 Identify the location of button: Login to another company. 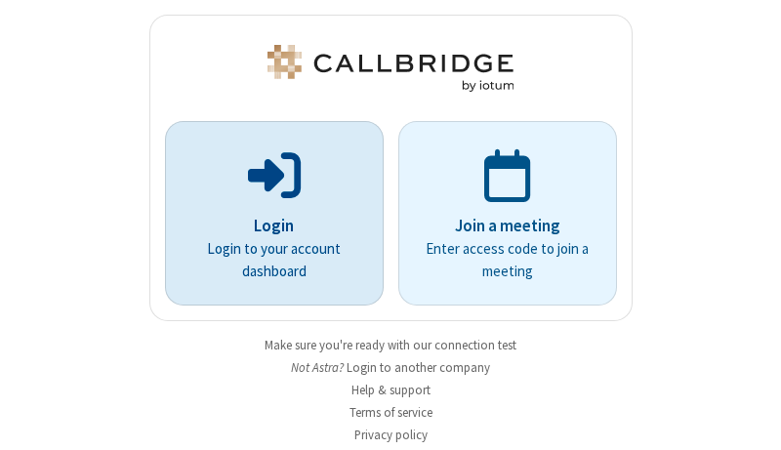
(418, 367).